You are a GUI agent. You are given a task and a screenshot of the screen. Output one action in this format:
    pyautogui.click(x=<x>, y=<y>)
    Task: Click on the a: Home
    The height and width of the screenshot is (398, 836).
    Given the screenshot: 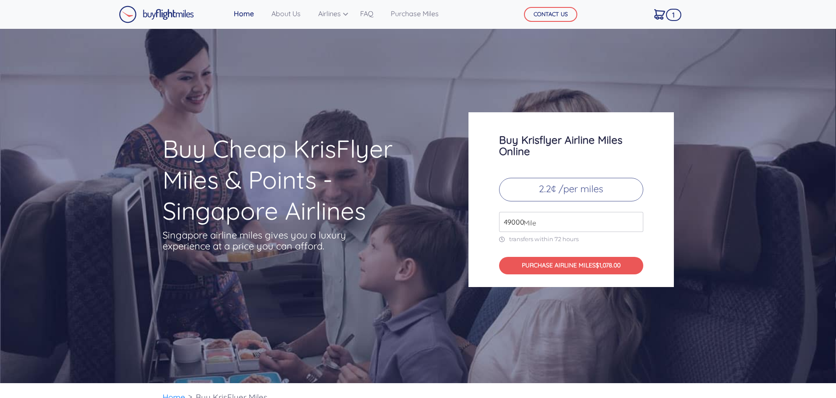 What is the action you would take?
    pyautogui.click(x=244, y=14)
    